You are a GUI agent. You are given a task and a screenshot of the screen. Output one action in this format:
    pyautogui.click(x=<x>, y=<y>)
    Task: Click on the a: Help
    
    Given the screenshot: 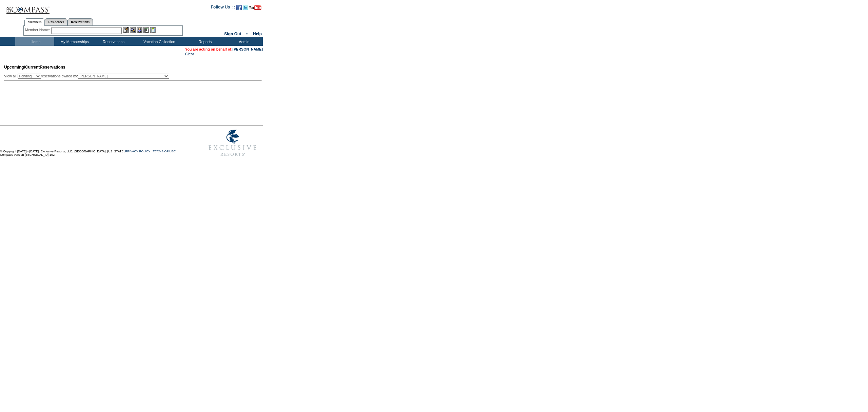 What is the action you would take?
    pyautogui.click(x=258, y=34)
    